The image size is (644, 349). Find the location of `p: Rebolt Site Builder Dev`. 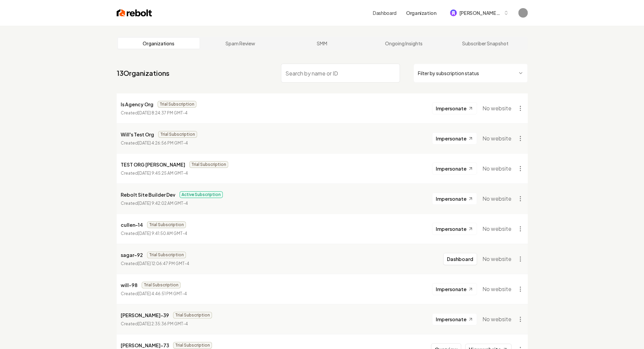

p: Rebolt Site Builder Dev is located at coordinates (148, 195).